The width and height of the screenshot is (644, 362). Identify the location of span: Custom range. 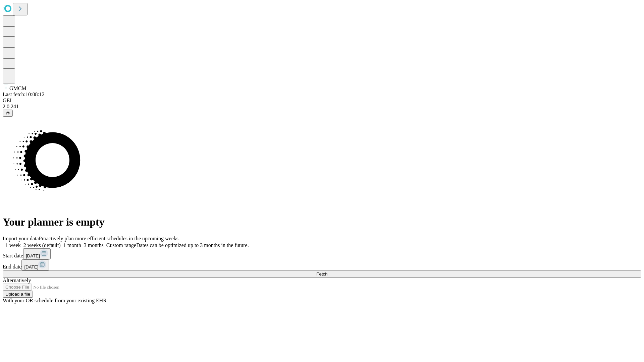
(121, 245).